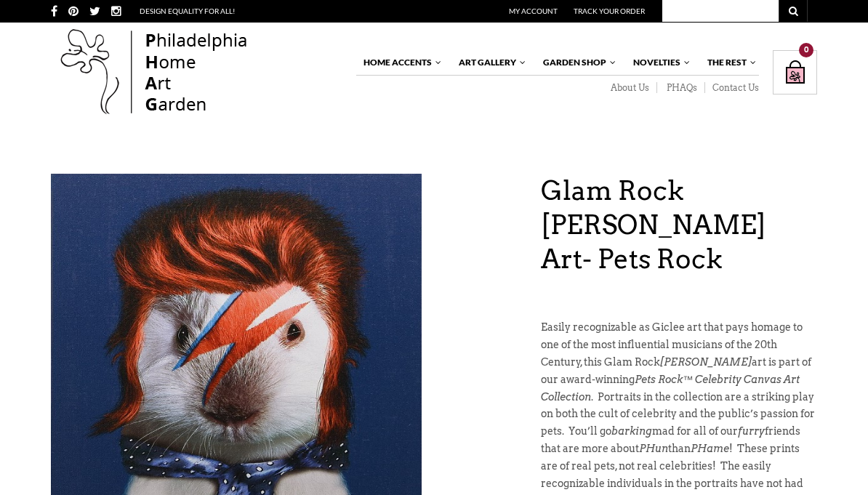 This screenshot has width=868, height=495. I want to click on em: furry, so click(751, 431).